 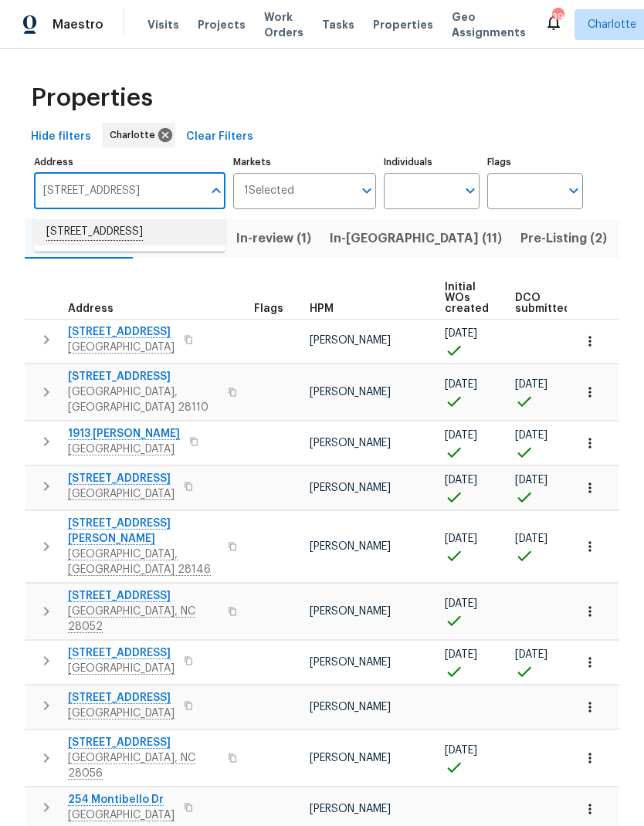 What do you see at coordinates (305, 162) in the screenshot?
I see `label: Markets` at bounding box center [305, 162].